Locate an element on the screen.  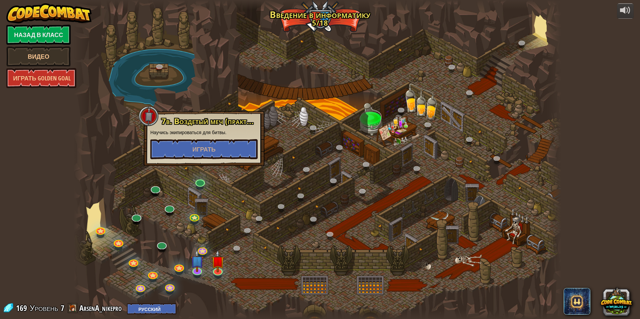
span: 7 is located at coordinates (62, 308).